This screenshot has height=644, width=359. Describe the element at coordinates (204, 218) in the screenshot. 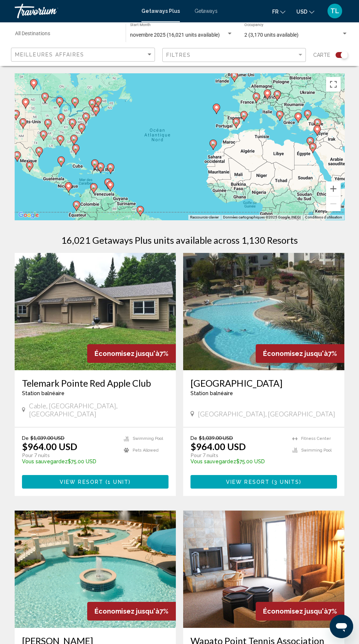

I see `button: Raccourcis-clavier` at that location.